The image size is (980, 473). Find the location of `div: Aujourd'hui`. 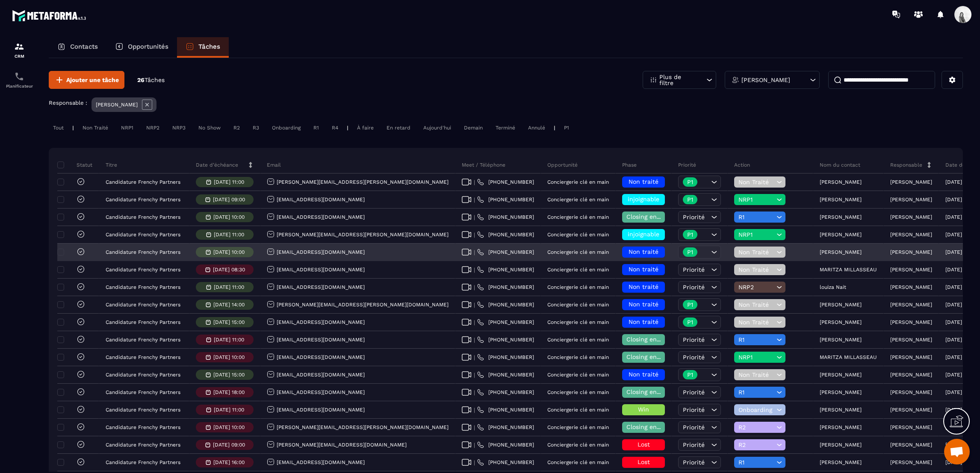

div: Aujourd'hui is located at coordinates (437, 128).